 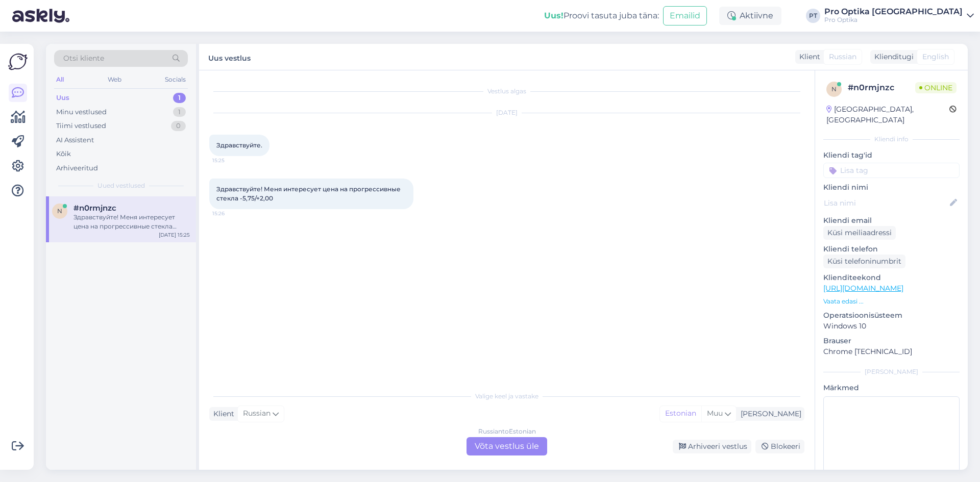 What do you see at coordinates (891, 140) in the screenshot?
I see `div: Kliendi info` at bounding box center [891, 140].